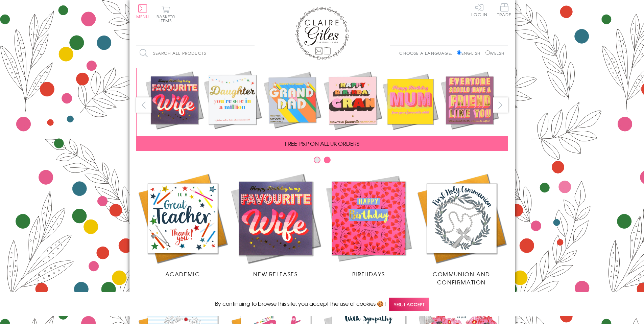  Describe the element at coordinates (322, 162) in the screenshot. I see `div: Carousel Pagination` at that location.